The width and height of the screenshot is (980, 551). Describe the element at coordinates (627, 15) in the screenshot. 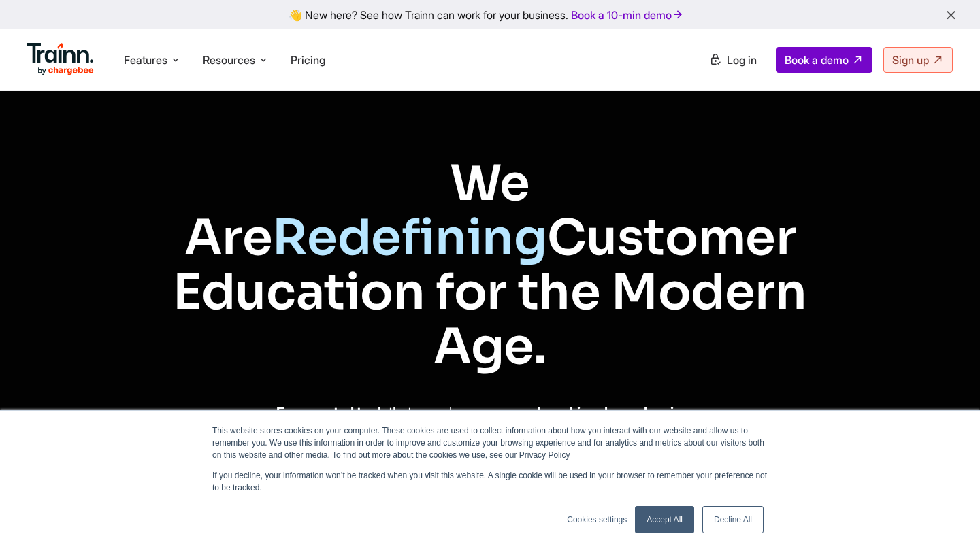

I see `a: Book a 10-min demo` at that location.